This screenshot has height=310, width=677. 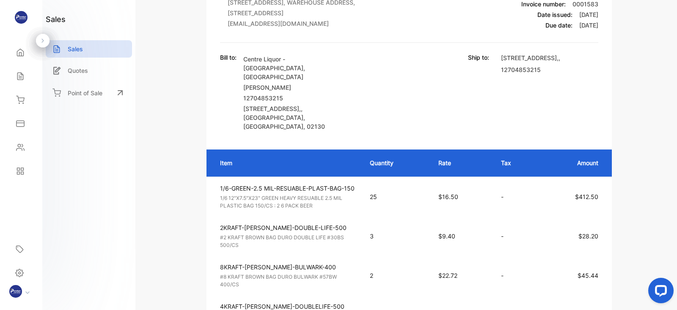 I want to click on p: 25, so click(x=396, y=196).